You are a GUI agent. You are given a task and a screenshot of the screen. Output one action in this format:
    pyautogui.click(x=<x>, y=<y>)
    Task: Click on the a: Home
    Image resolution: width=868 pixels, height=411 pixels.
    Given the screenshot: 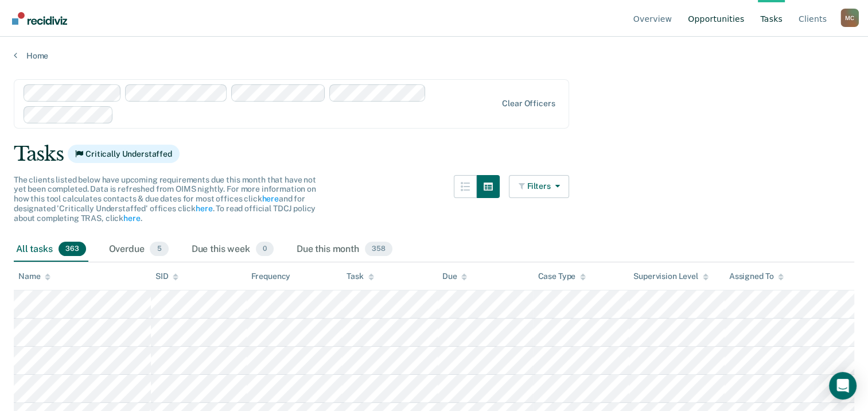 What is the action you would take?
    pyautogui.click(x=434, y=56)
    